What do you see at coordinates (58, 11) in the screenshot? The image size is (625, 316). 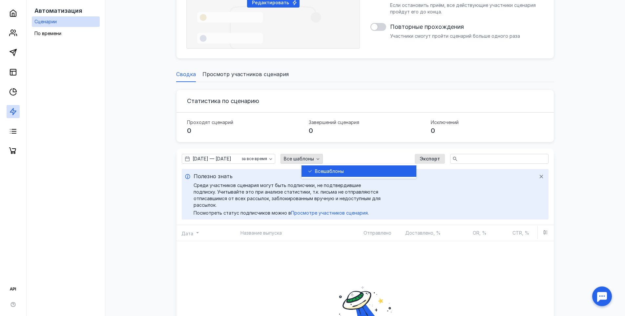 I see `span: Автоматизация` at bounding box center [58, 11].